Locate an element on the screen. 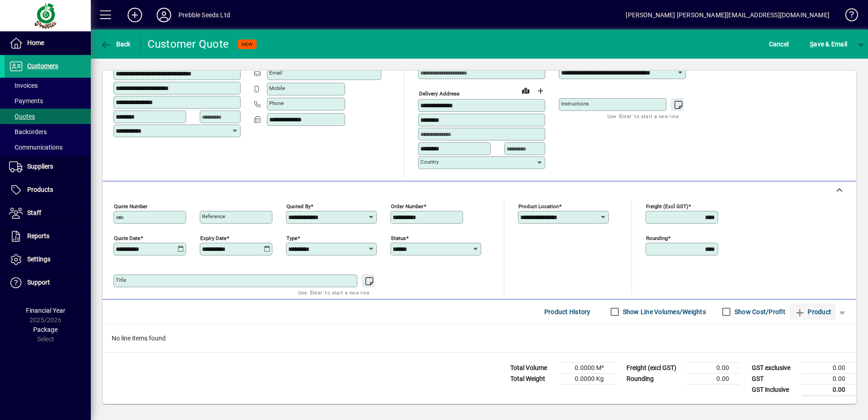 This screenshot has height=420, width=868. span: Product is located at coordinates (813, 311).